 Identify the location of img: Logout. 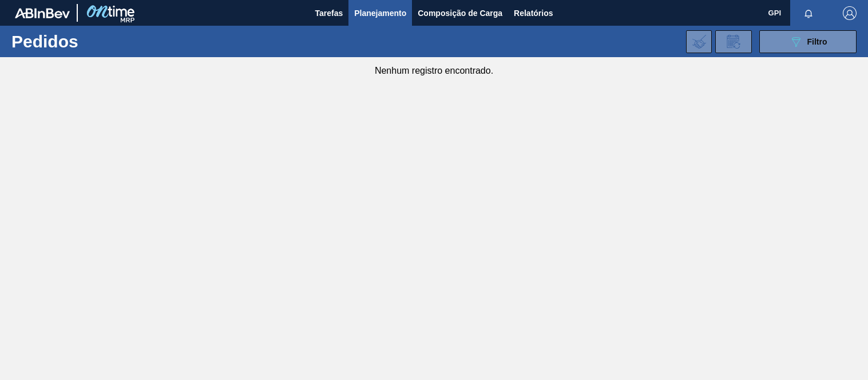
(849, 13).